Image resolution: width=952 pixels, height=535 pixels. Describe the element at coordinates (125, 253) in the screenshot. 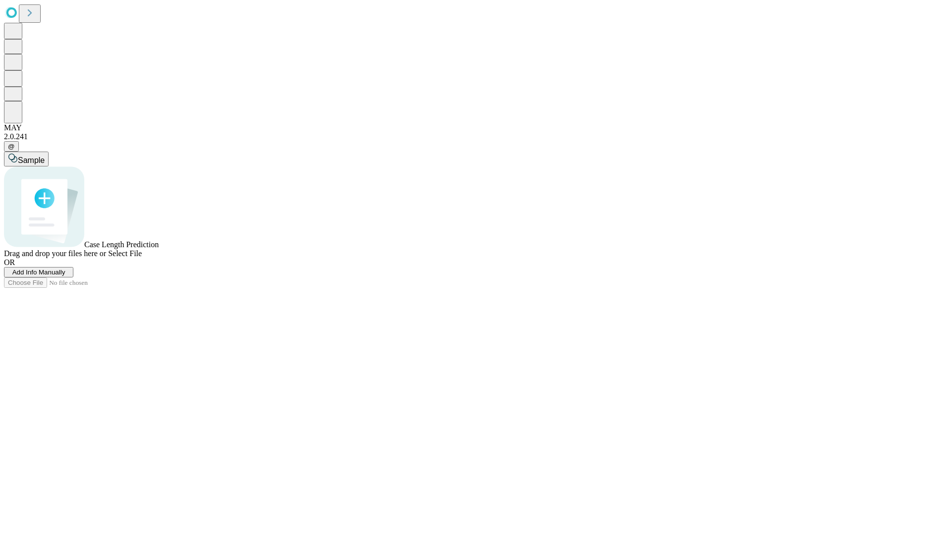

I see `span: Select File` at that location.